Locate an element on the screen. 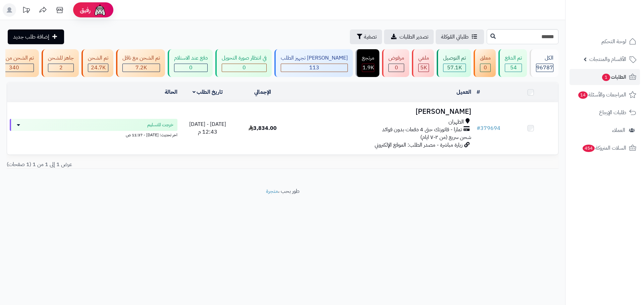 This screenshot has width=644, height=305. span: العملاء is located at coordinates (619, 130).